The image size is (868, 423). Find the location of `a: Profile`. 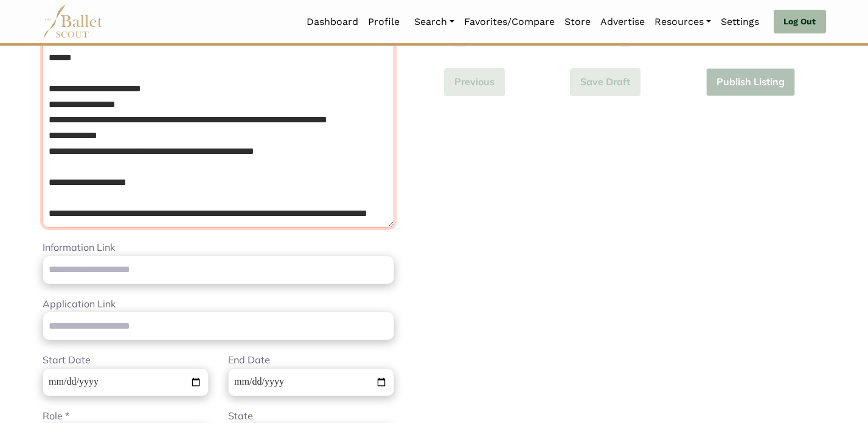

a: Profile is located at coordinates (384, 22).